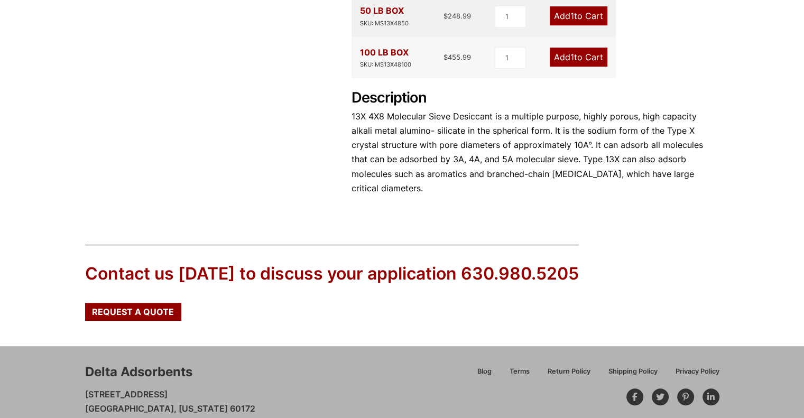 The height and width of the screenshot is (418, 804). Describe the element at coordinates (384, 16) in the screenshot. I see `div: 50 LB BOX` at that location.